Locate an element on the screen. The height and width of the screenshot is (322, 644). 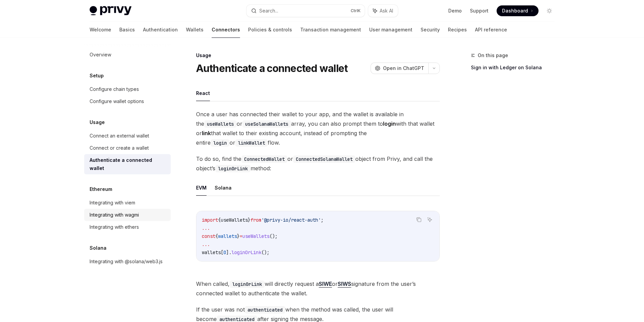
span: from is located at coordinates (256, 220).